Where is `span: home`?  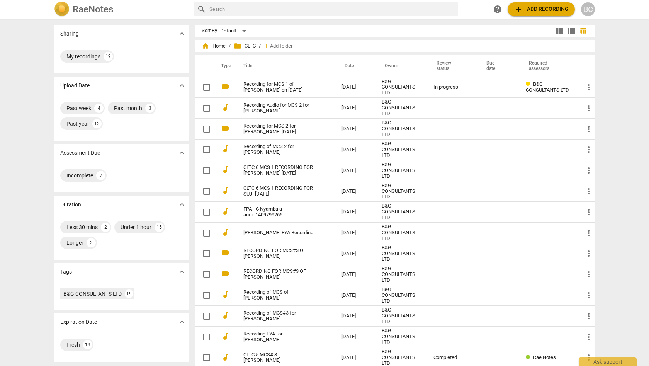
span: home is located at coordinates (206, 46).